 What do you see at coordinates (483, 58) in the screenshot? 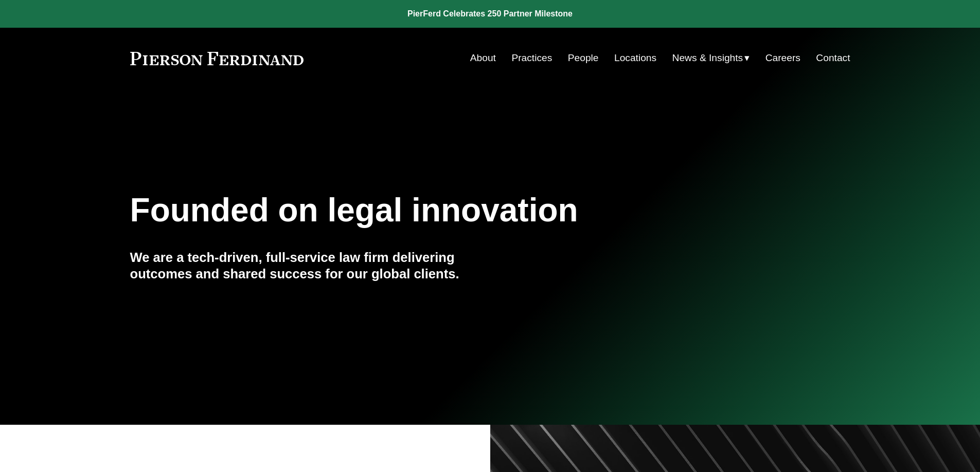
I see `a: About` at bounding box center [483, 58].